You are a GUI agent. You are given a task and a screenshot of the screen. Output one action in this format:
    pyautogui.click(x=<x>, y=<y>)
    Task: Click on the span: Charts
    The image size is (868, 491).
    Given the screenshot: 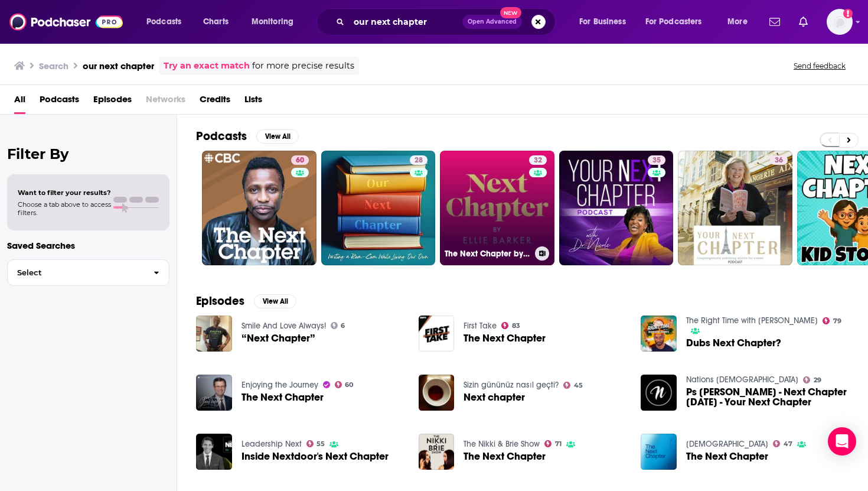 What is the action you would take?
    pyautogui.click(x=215, y=22)
    